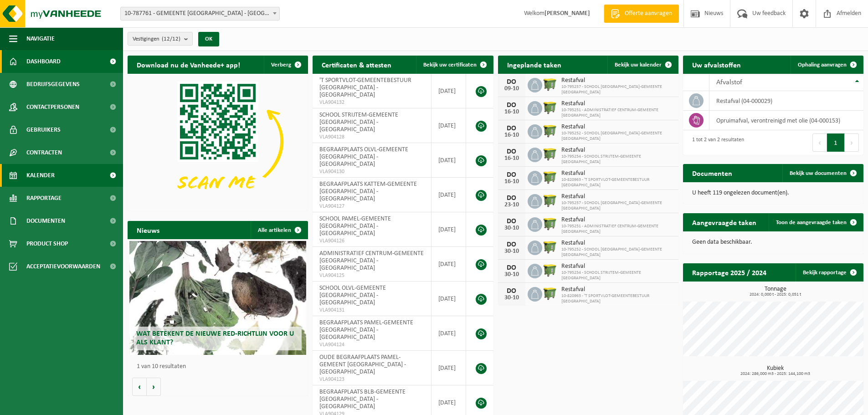 This screenshot has height=415, width=868. Describe the element at coordinates (819, 143) in the screenshot. I see `button: Previous` at that location.